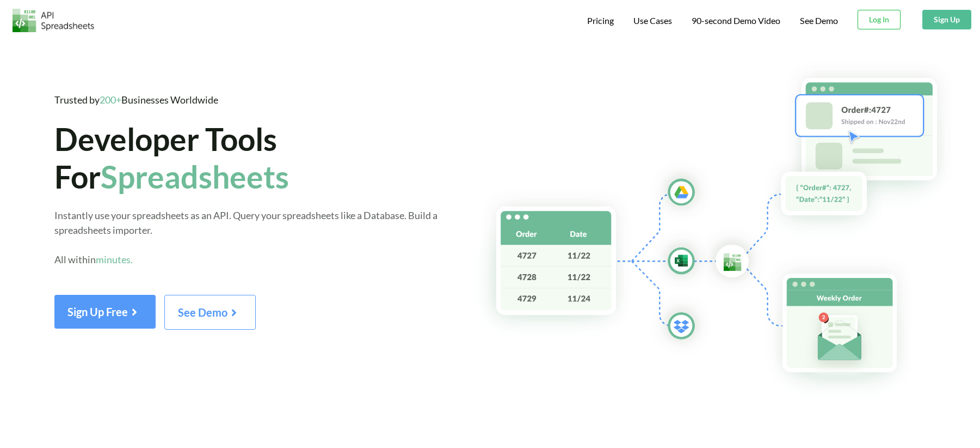 The height and width of the screenshot is (448, 980). What do you see at coordinates (879, 20) in the screenshot?
I see `button: Log In` at bounding box center [879, 20].